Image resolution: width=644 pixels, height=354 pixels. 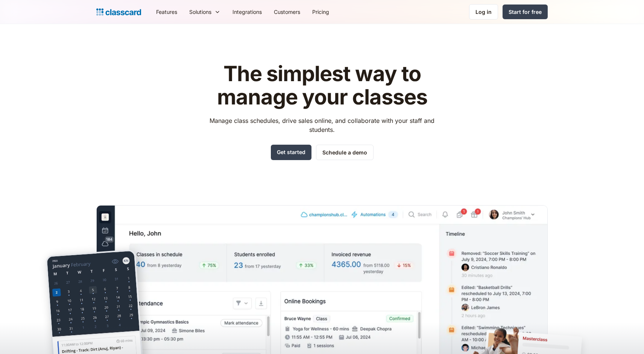 I want to click on a: Integrations, so click(x=247, y=12).